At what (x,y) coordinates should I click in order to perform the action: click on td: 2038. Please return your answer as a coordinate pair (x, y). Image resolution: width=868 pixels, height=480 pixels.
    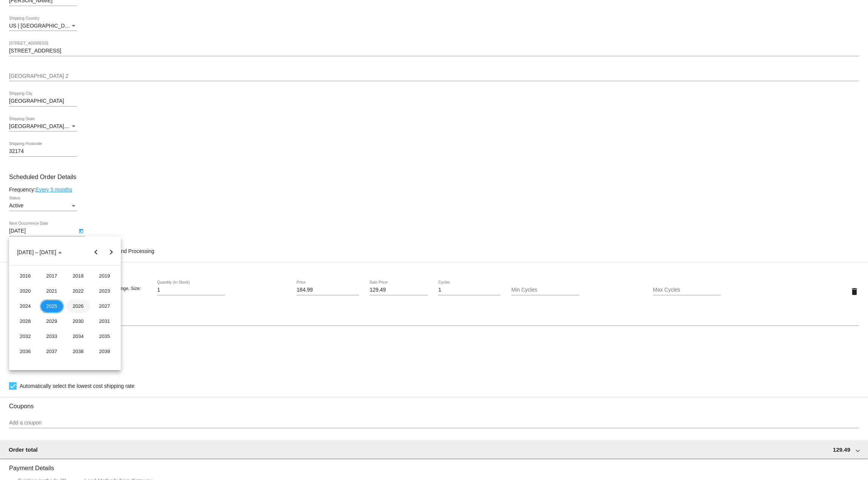
    Looking at the image, I should click on (78, 351).